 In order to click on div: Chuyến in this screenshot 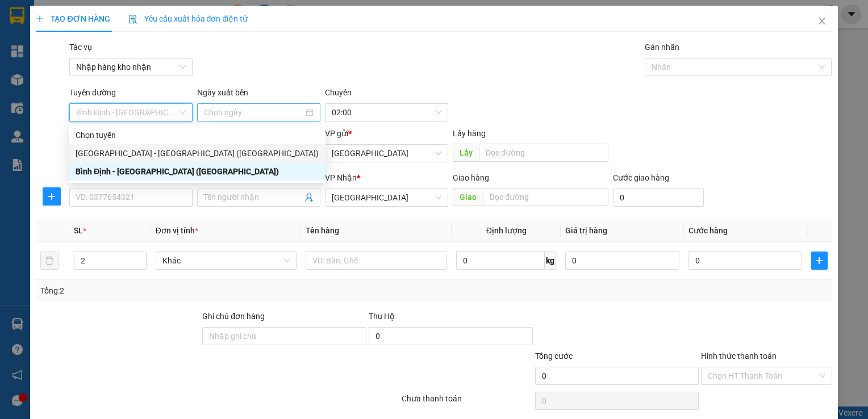, I will do `click(386, 95)`.